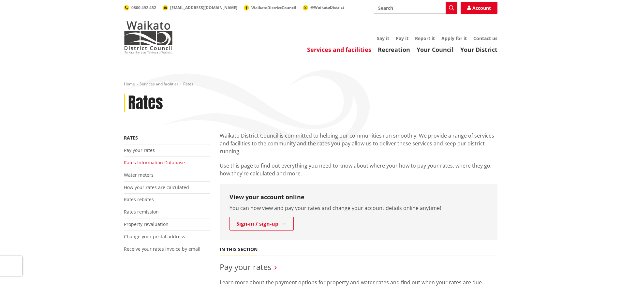 The height and width of the screenshot is (297, 621). Describe the element at coordinates (188, 84) in the screenshot. I see `span: Rates` at that location.